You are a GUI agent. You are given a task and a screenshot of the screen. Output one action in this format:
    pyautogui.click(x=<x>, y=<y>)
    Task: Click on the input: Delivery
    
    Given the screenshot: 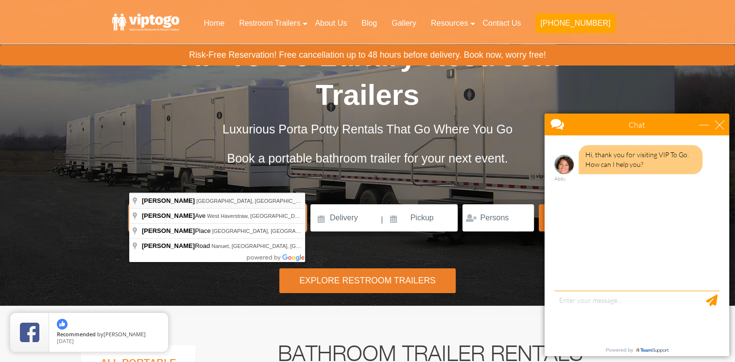 What is the action you would take?
    pyautogui.click(x=345, y=218)
    